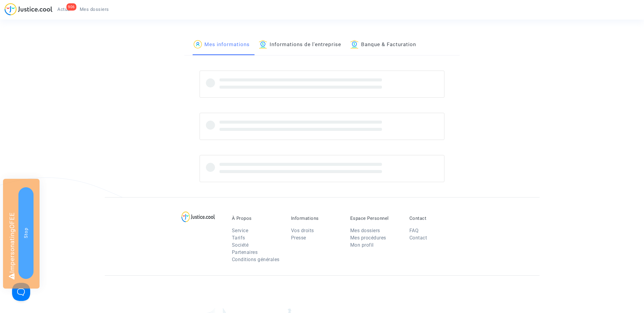 The height and width of the screenshot is (313, 644). I want to click on img: jc-logo.svg, so click(28, 9).